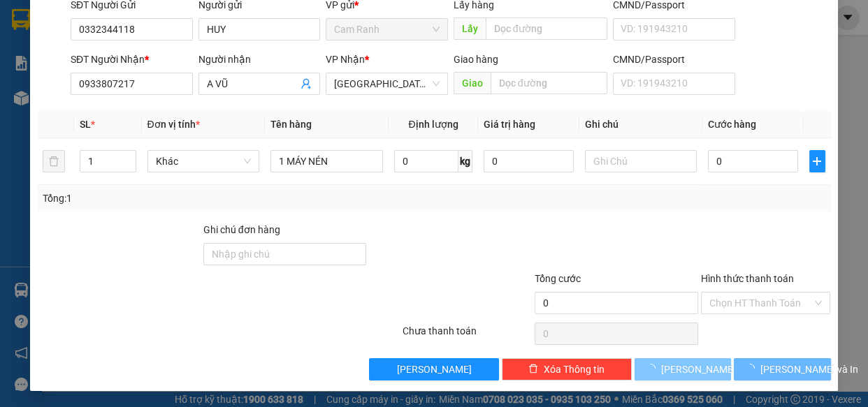  I want to click on span: Sài Gòn, so click(387, 83).